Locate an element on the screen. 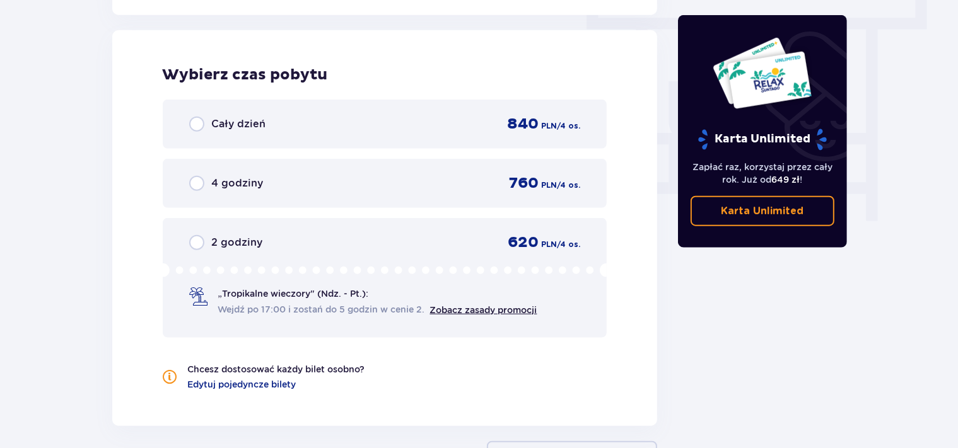 Image resolution: width=958 pixels, height=448 pixels. p: „Tropikalne wieczory" (Ndz. - Pt.): is located at coordinates (293, 294).